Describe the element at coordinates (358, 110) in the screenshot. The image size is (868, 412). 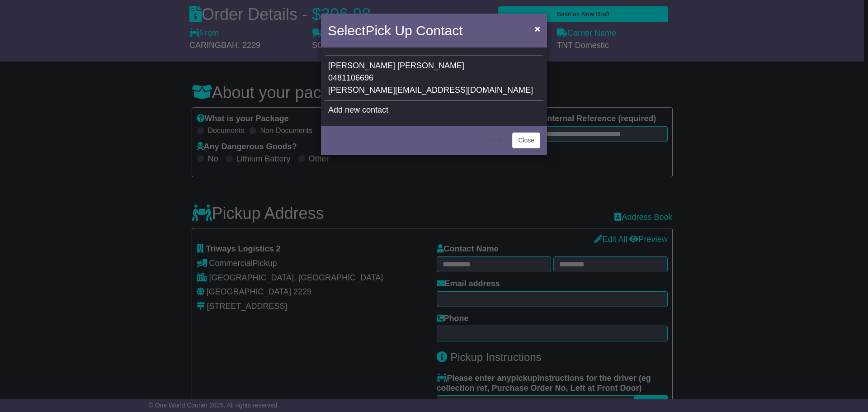
I see `span: Add new contact` at that location.